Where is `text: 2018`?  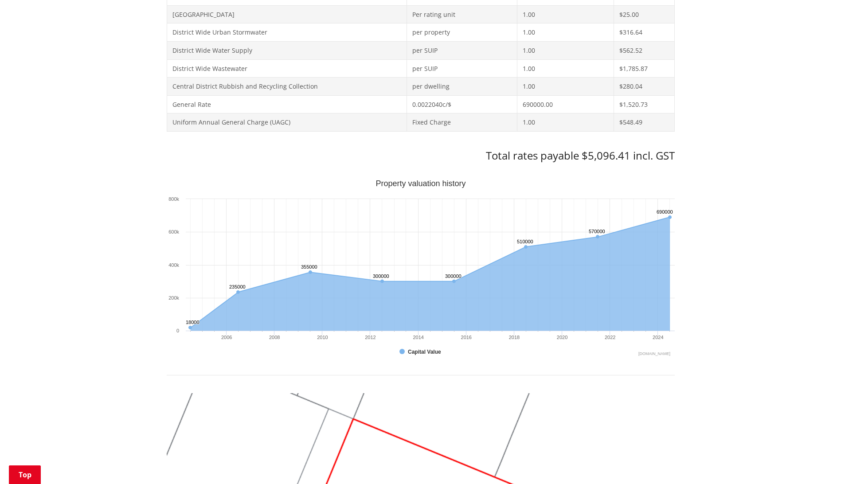
text: 2018 is located at coordinates (514, 337).